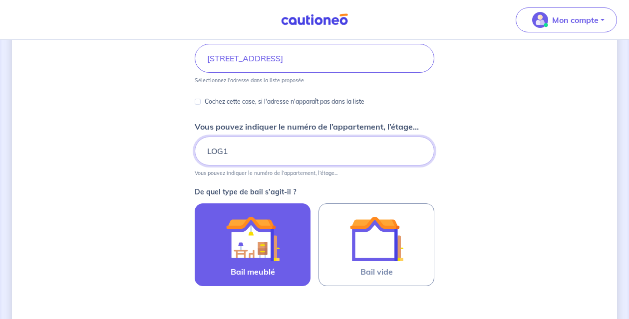 The image size is (629, 319). I want to click on img: illu_empty_lease.svg, so click(376, 239).